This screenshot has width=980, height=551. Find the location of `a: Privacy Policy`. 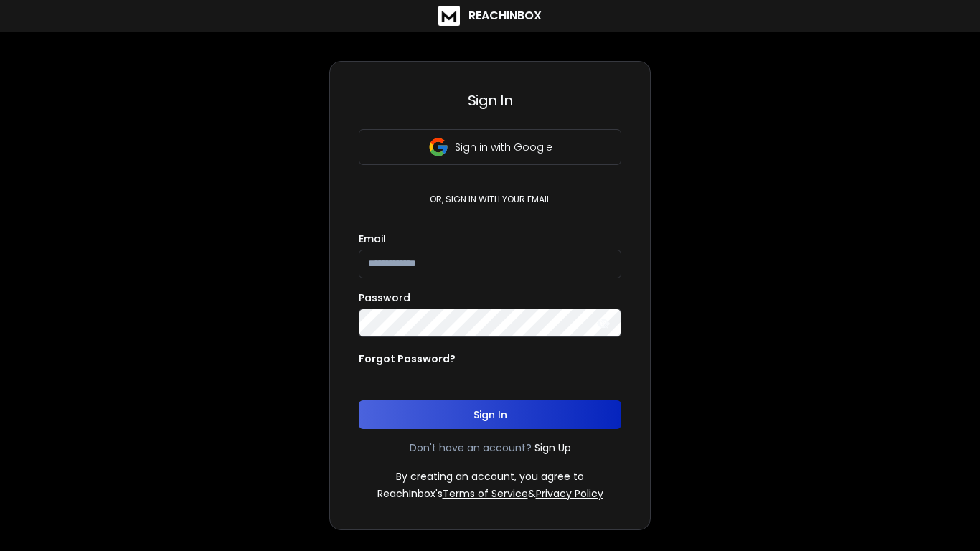

a: Privacy Policy is located at coordinates (570, 494).